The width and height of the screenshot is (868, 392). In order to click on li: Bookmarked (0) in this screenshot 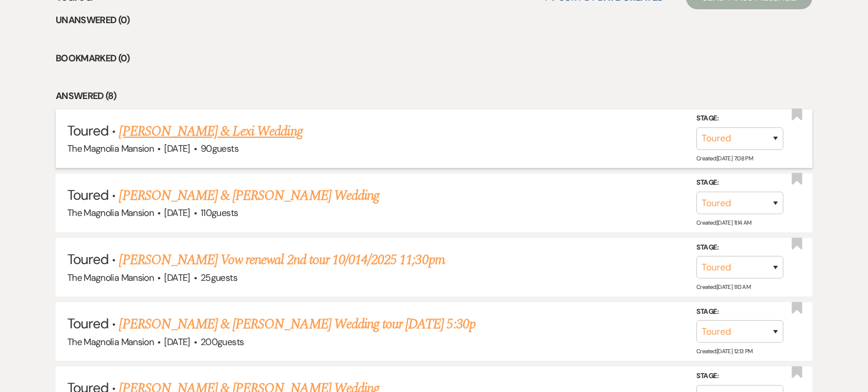, I will do `click(434, 58)`.